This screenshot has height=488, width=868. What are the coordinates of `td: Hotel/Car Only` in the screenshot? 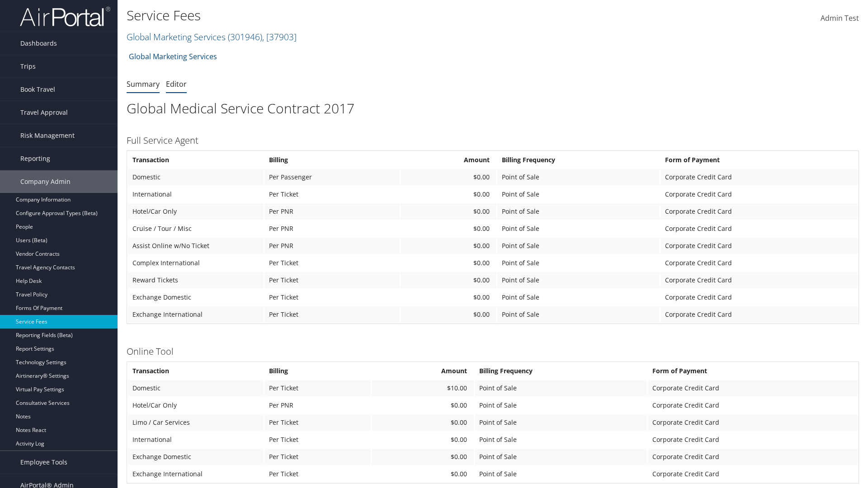 It's located at (196, 405).